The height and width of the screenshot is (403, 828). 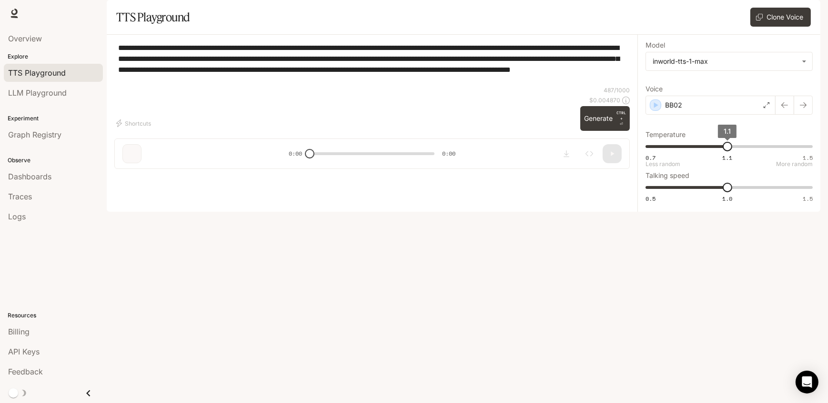 I want to click on span: 0.5, so click(x=650, y=199).